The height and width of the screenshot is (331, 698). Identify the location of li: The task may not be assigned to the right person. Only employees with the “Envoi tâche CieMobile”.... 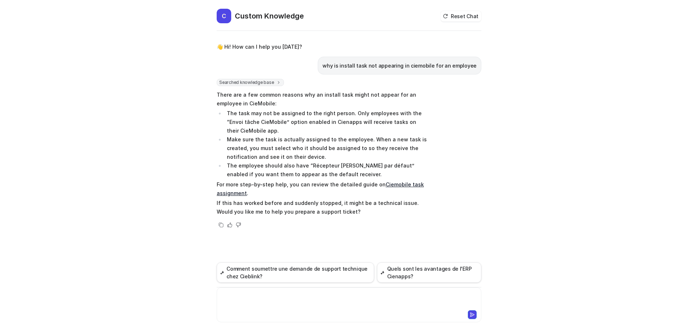
(327, 122).